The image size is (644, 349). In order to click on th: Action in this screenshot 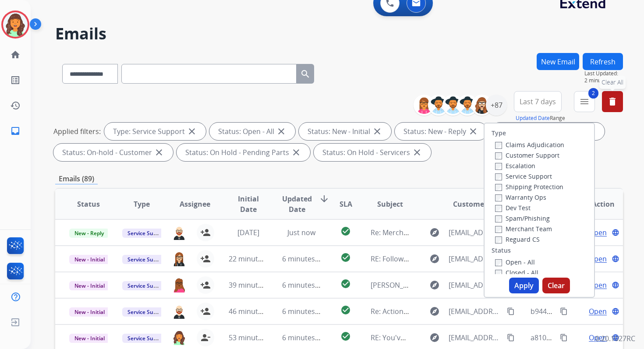, I will do `click(597, 204)`.